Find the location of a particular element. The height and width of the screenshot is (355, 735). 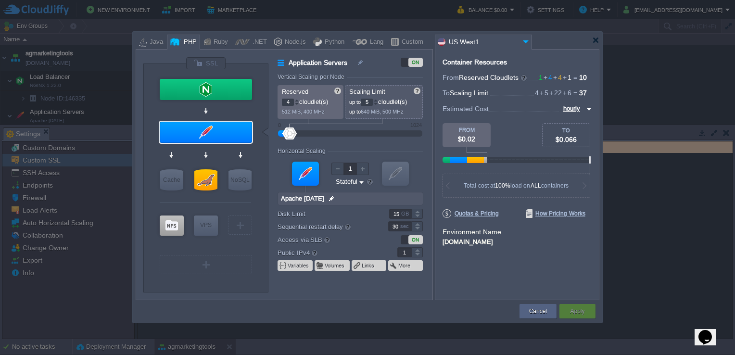

div: Custom is located at coordinates (411, 42).